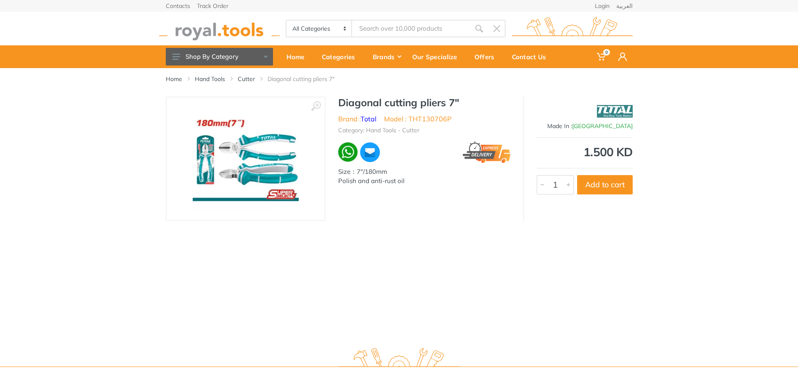 The width and height of the screenshot is (798, 388). I want to click on h1: Diagonal cutting pliers 7", so click(424, 103).